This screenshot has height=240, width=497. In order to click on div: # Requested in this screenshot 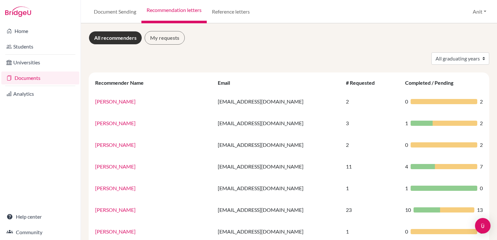, I will do `click(363, 83)`.